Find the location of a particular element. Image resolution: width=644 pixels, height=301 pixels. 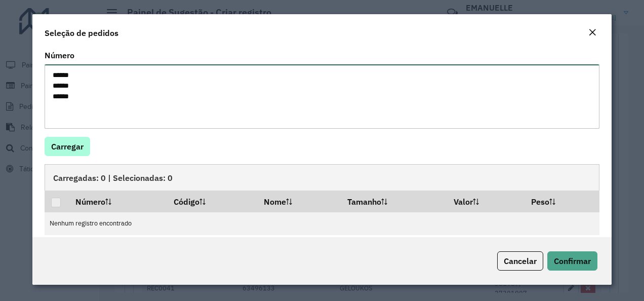

th: Nome is located at coordinates (298, 201).